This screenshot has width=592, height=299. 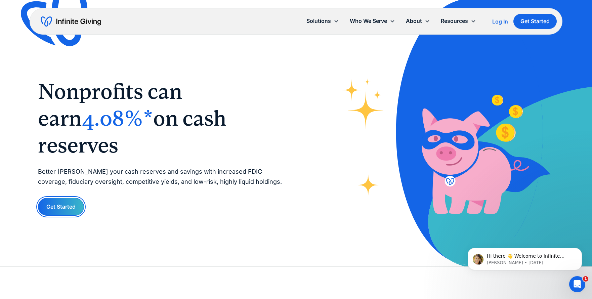 What do you see at coordinates (73, 29) in the screenshot?
I see `p: Message from Kasey, sent 1d ago` at bounding box center [73, 29].